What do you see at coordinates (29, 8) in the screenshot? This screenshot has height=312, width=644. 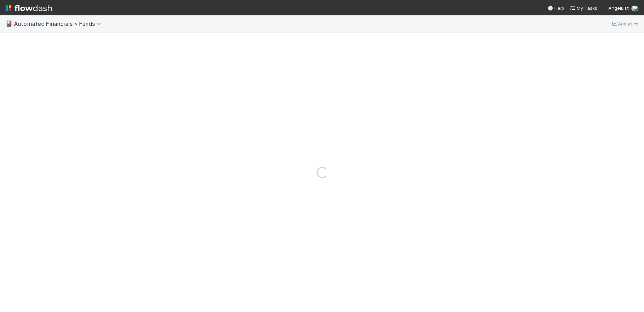 I see `img: logo-inverted-e16ddd16eac7371096b0.svg` at bounding box center [29, 8].